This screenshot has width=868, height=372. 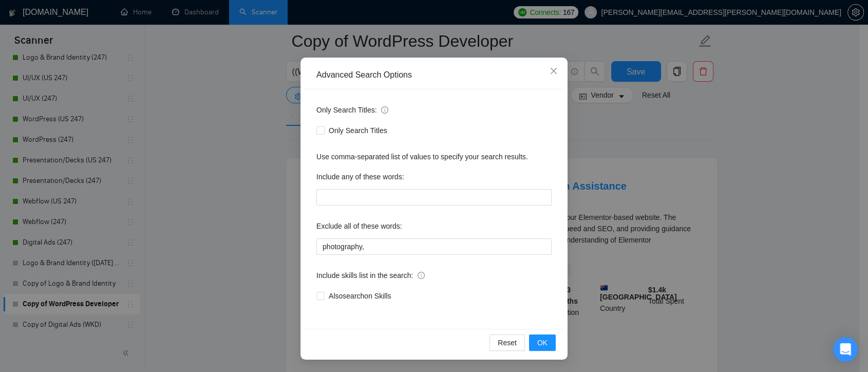 I want to click on span: Only Search Titles, so click(x=358, y=130).